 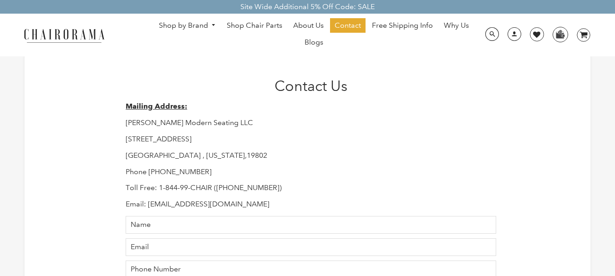 What do you see at coordinates (308, 26) in the screenshot?
I see `a: About Us` at bounding box center [308, 26].